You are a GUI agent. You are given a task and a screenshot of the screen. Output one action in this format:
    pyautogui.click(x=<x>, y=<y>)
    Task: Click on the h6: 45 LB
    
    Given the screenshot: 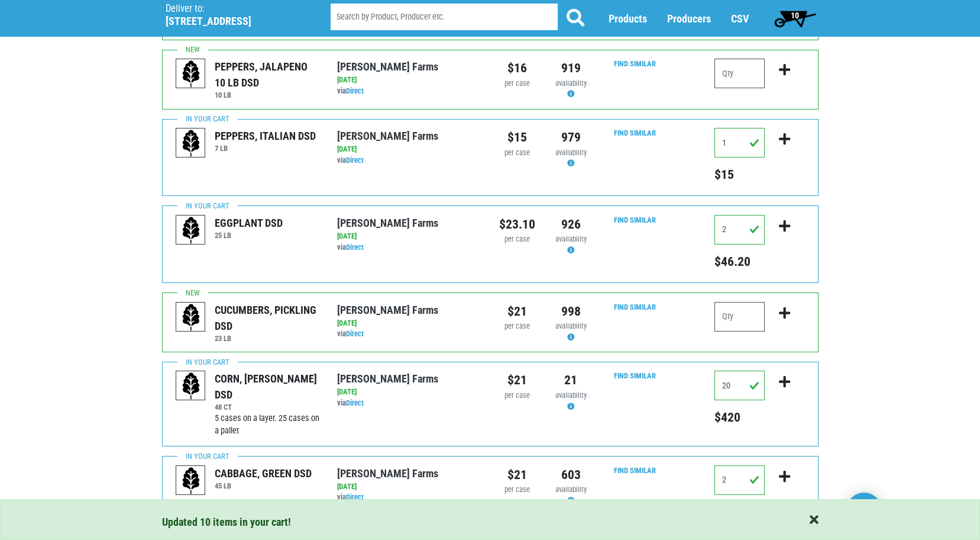 What is the action you would take?
    pyautogui.click(x=264, y=486)
    